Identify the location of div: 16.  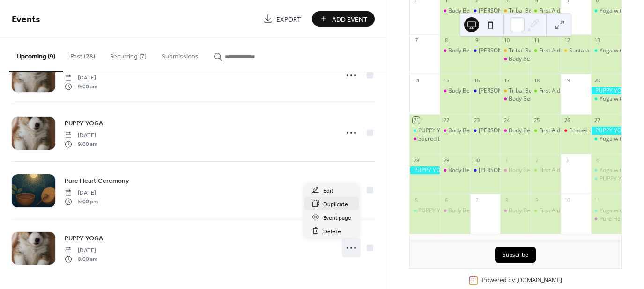
(476, 80).